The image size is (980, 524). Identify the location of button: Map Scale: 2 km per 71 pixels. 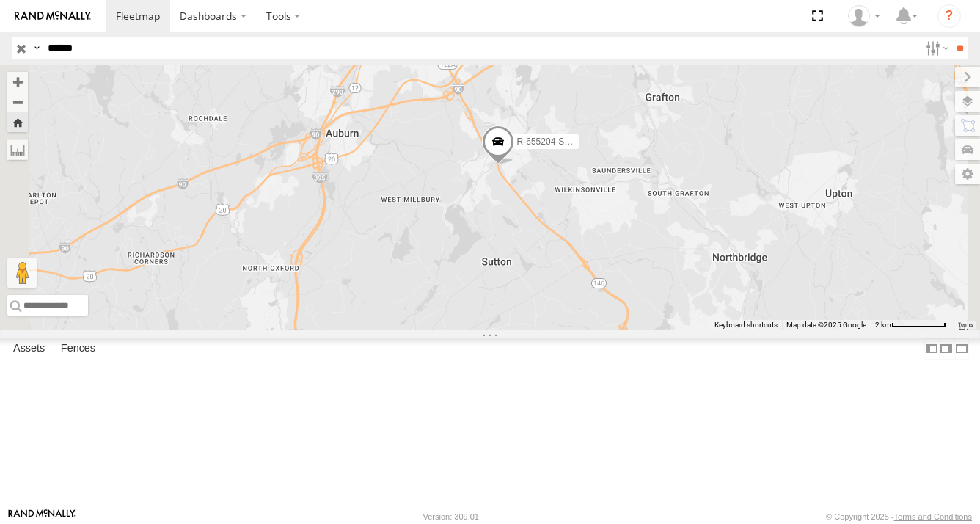
(910, 325).